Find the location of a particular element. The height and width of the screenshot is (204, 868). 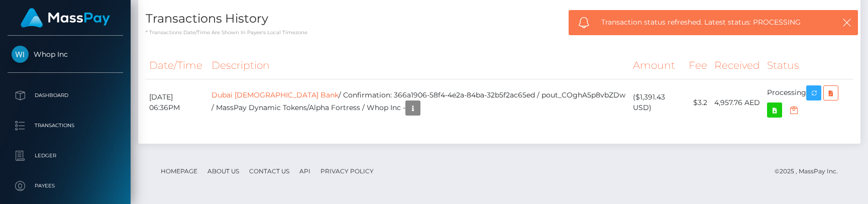

td: Processing is located at coordinates (808, 102).